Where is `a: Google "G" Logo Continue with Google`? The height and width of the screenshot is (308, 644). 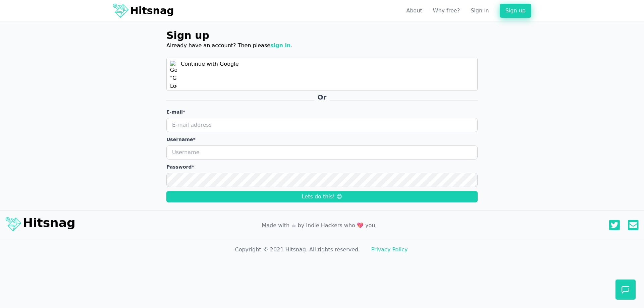 a: Google "G" Logo Continue with Google is located at coordinates (322, 74).